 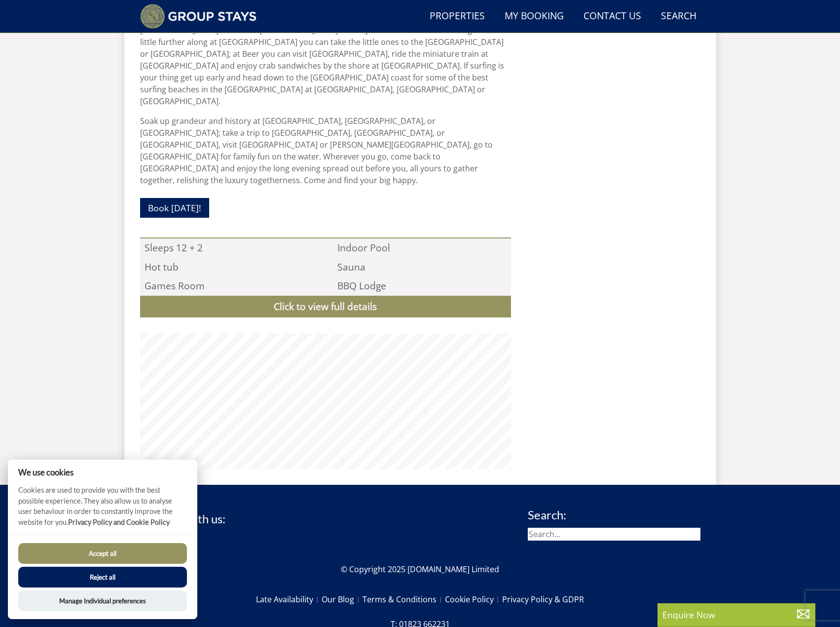 I want to click on a: Terms & Conditions, so click(x=404, y=599).